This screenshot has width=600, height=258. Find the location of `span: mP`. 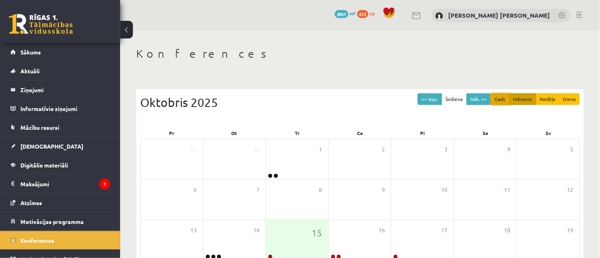

span: mP is located at coordinates (353, 13).